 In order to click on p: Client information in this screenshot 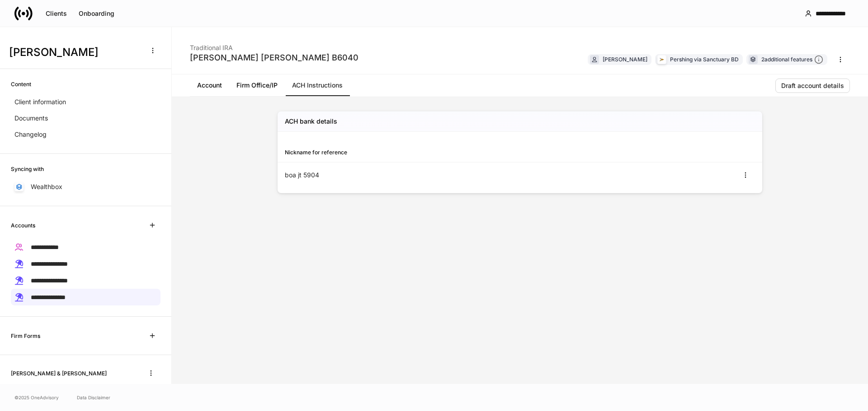, I will do `click(41, 102)`.